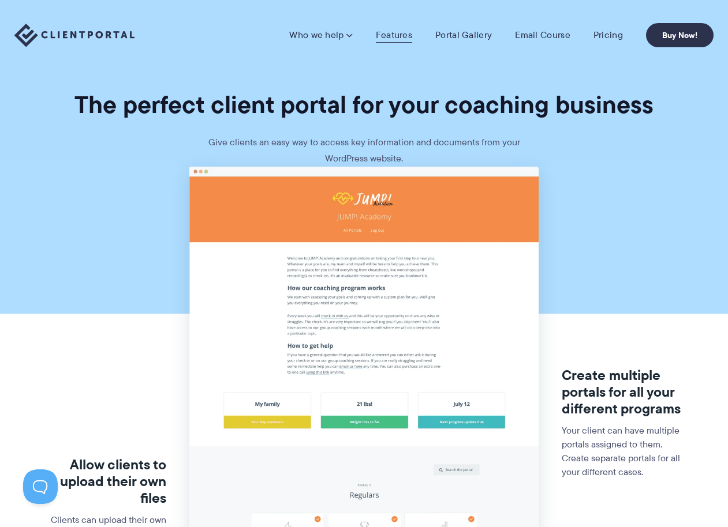 The height and width of the screenshot is (527, 728). Describe the element at coordinates (608, 35) in the screenshot. I see `a: Pricing` at that location.